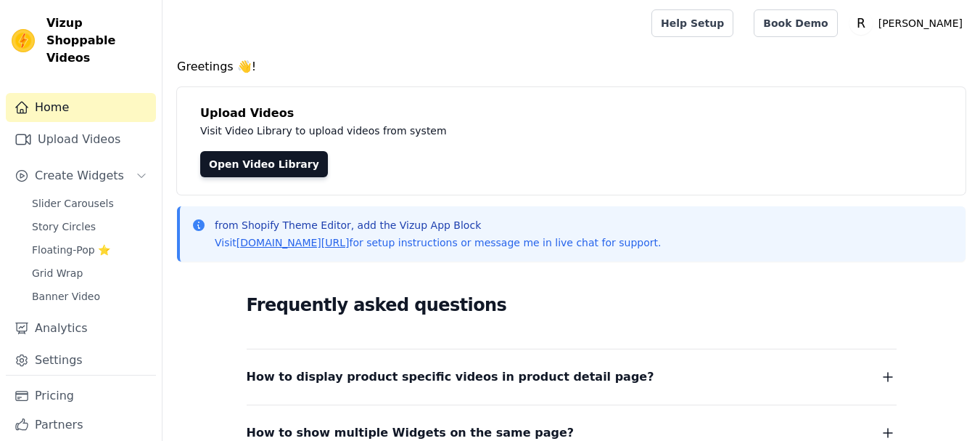  What do you see at coordinates (80, 328) in the screenshot?
I see `a: Analytics` at bounding box center [80, 328].